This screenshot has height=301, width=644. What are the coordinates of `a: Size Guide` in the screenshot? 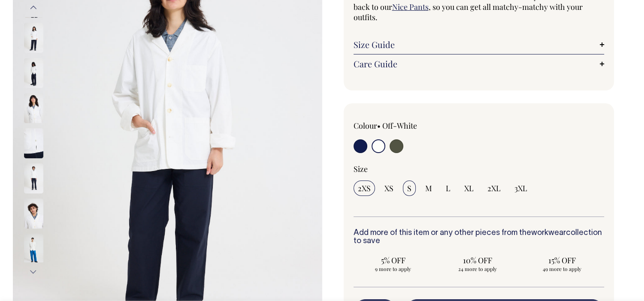 It's located at (479, 44).